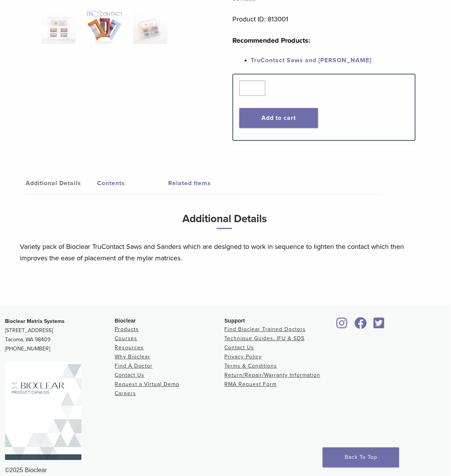 This screenshot has height=476, width=451. What do you see at coordinates (58, 27) in the screenshot?
I see `img: TruContact-Assorted-1-324x324.jpg` at bounding box center [58, 27].